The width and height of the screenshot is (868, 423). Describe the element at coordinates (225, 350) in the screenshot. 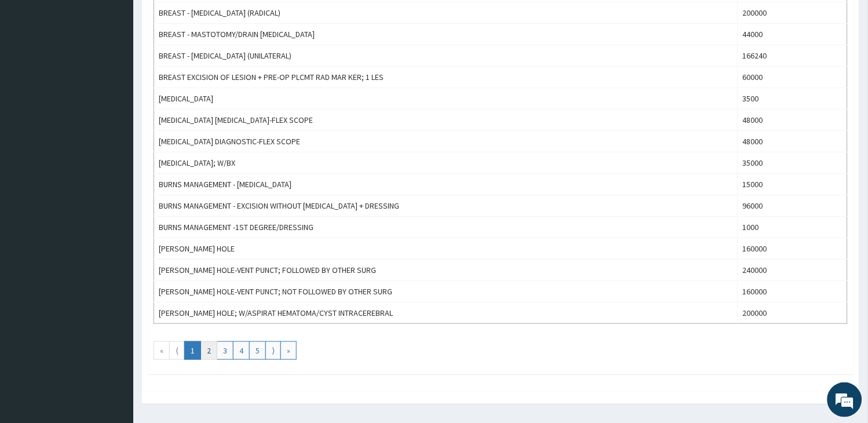

I see `a: Go to page number 3` at that location.